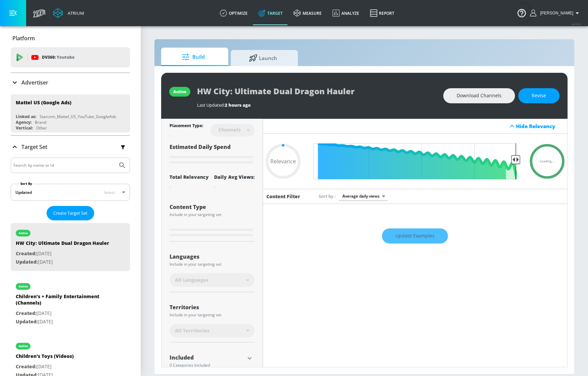  Describe the element at coordinates (234, 13) in the screenshot. I see `a: optimize` at that location.